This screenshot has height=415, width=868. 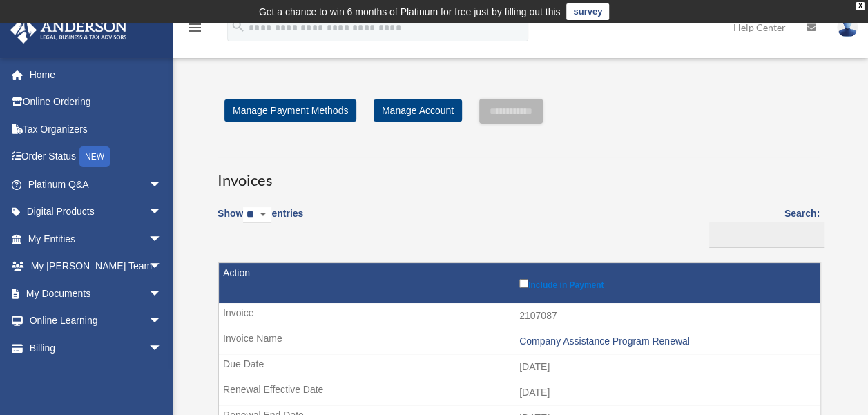 I want to click on div: Get a chance to win 6 months of Platinum for free just by filling out this, so click(x=410, y=12).